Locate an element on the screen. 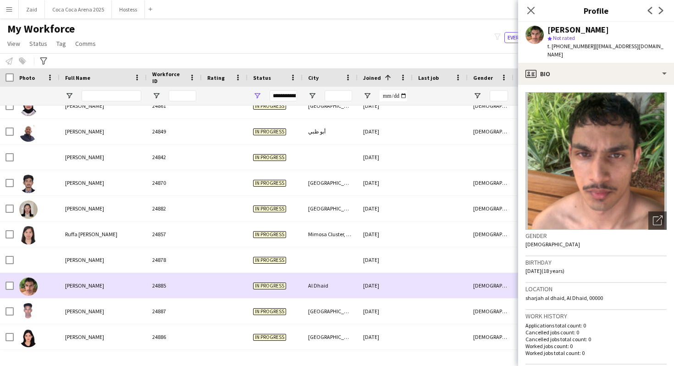  img: ismail rafiqul is located at coordinates (28, 287).